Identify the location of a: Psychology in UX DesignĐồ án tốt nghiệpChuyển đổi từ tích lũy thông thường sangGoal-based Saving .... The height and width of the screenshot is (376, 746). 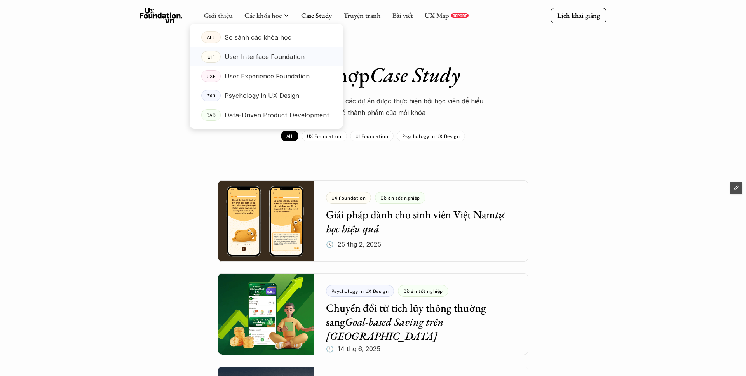
(373, 314).